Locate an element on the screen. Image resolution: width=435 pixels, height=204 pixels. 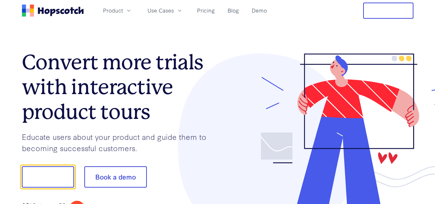
button: Show me! is located at coordinates (48, 177).